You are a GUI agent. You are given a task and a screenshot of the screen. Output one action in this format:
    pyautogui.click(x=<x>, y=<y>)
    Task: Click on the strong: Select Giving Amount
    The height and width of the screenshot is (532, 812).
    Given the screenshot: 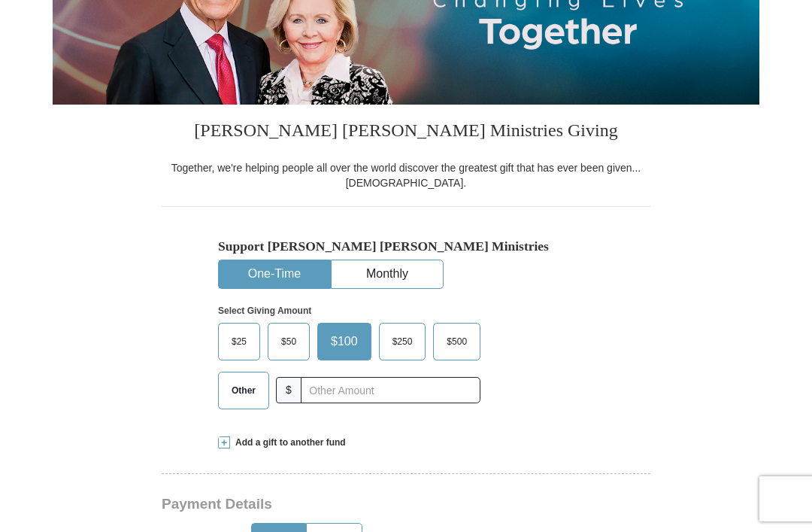 What is the action you would take?
    pyautogui.click(x=265, y=311)
    